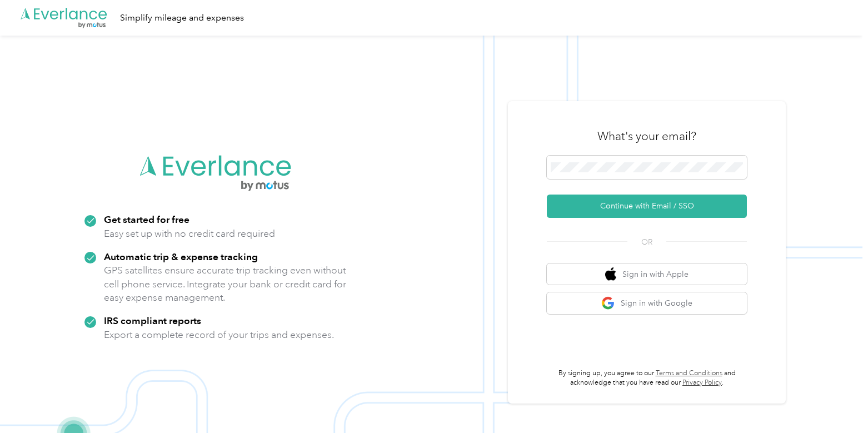  Describe the element at coordinates (647, 241) in the screenshot. I see `span: OR` at that location.